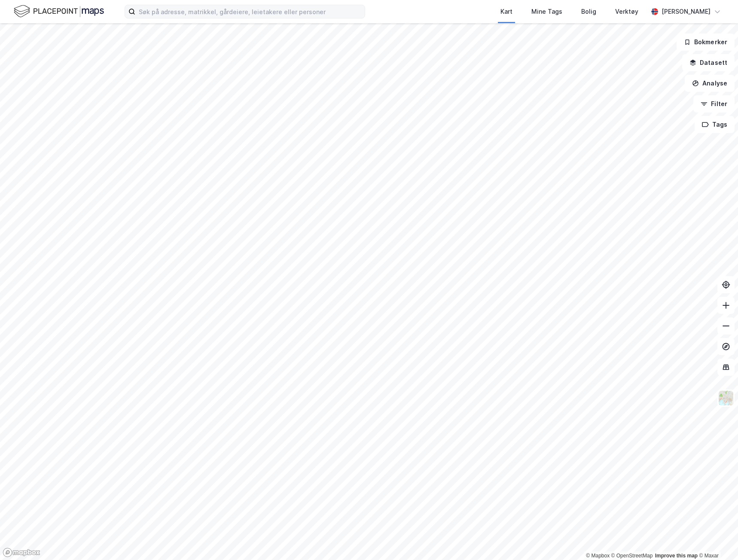  What do you see at coordinates (717, 539) in the screenshot?
I see `div: Kontrollprogram for chat` at bounding box center [717, 539].